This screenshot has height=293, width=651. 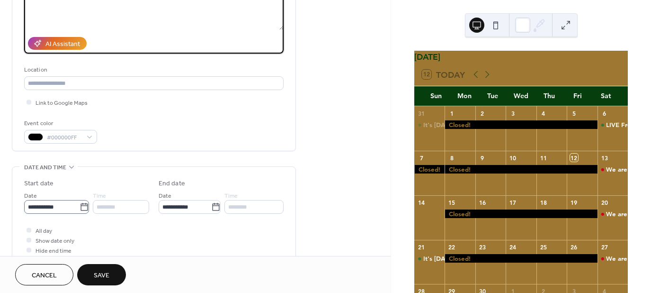 I want to click on div: 31, so click(x=421, y=113).